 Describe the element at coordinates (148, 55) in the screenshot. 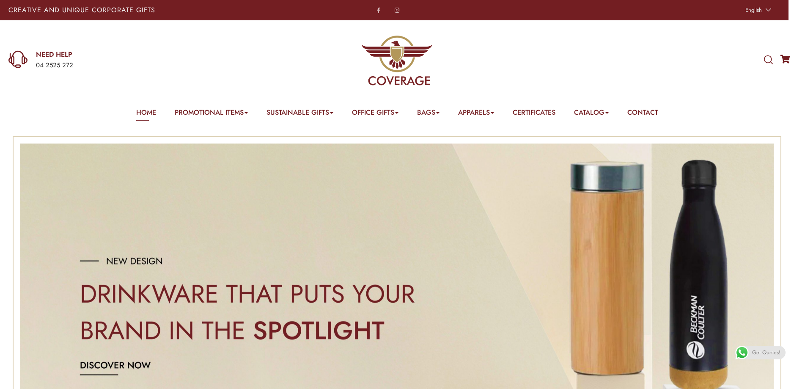

I see `a: NEED HELP` at that location.